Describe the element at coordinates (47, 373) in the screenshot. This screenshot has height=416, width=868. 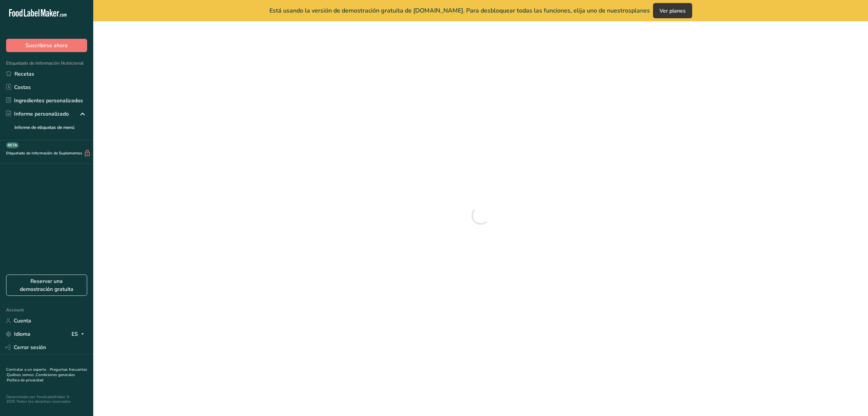
I see `a: Preguntas frecuentes .` at that location.